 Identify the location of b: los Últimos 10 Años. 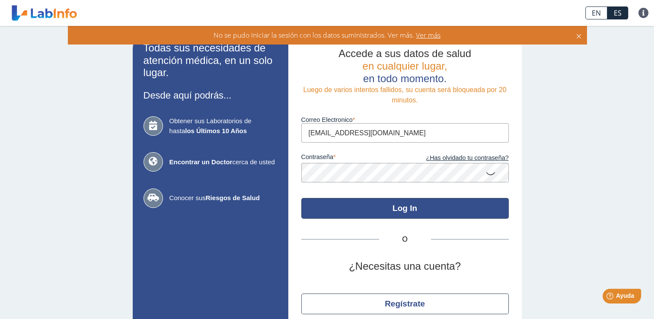
(216, 131).